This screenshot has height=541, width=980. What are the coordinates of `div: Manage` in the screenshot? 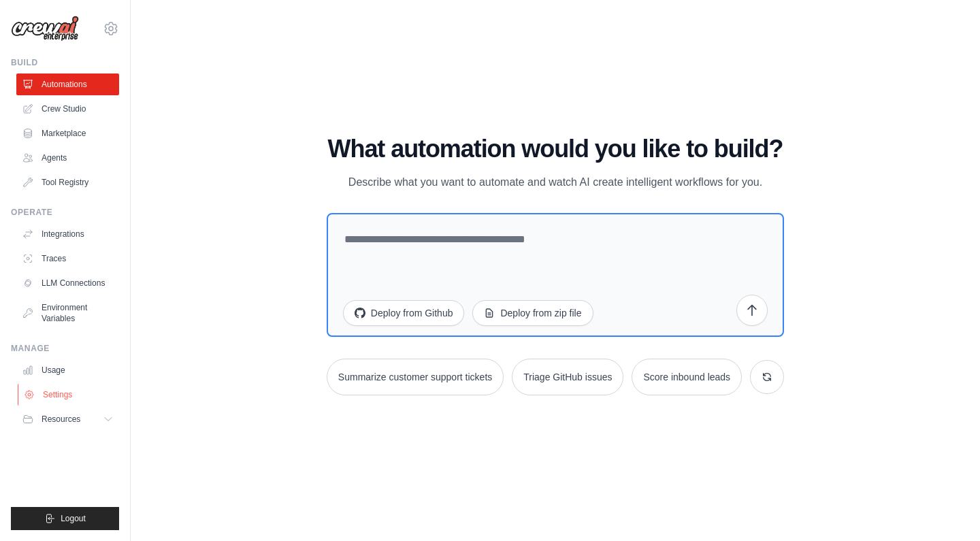 It's located at (65, 348).